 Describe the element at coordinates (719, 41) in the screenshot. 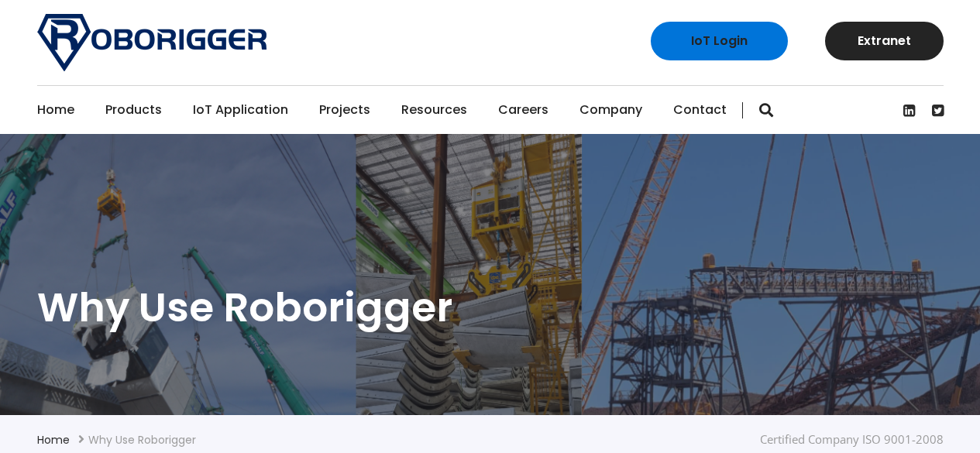

I see `a: IoT Login` at that location.